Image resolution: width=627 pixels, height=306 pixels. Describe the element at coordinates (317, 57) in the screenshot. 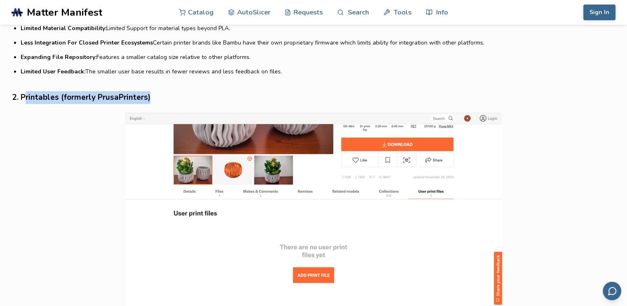

I see `li: Features a smaller catalog size relative to other platforms.` at that location.